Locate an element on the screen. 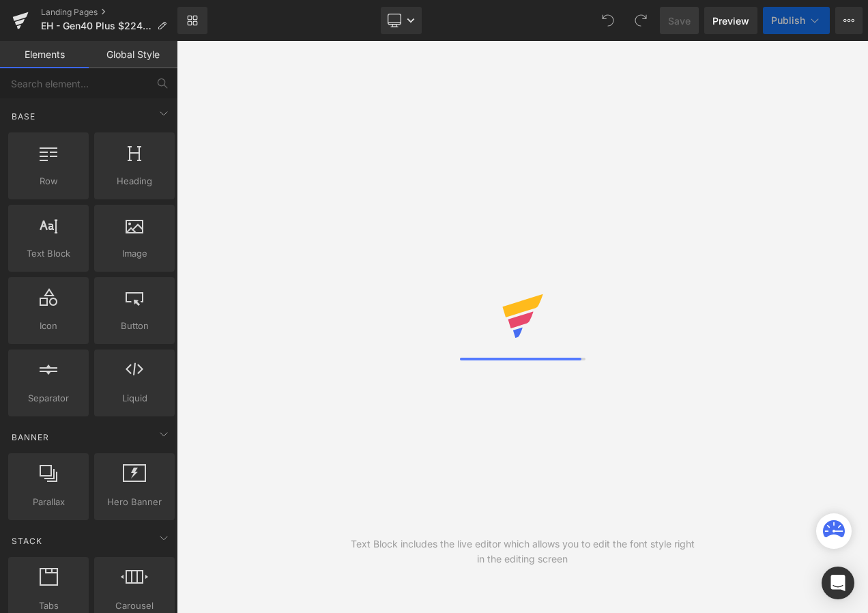 The height and width of the screenshot is (613, 868). a: Preview is located at coordinates (731, 21).